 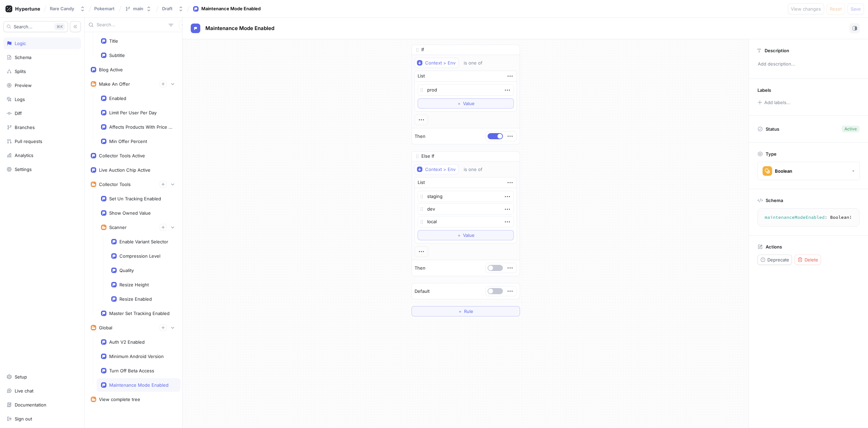 What do you see at coordinates (136, 299) in the screenshot?
I see `div: Resize Enabled` at bounding box center [136, 299].